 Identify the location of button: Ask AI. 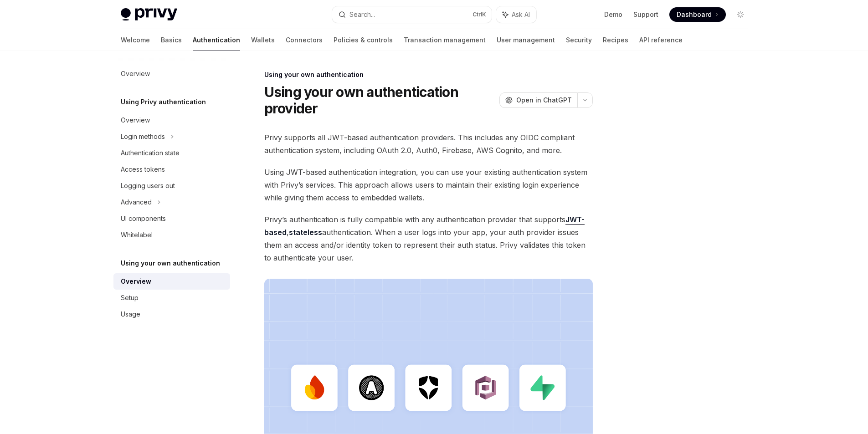
(516, 15).